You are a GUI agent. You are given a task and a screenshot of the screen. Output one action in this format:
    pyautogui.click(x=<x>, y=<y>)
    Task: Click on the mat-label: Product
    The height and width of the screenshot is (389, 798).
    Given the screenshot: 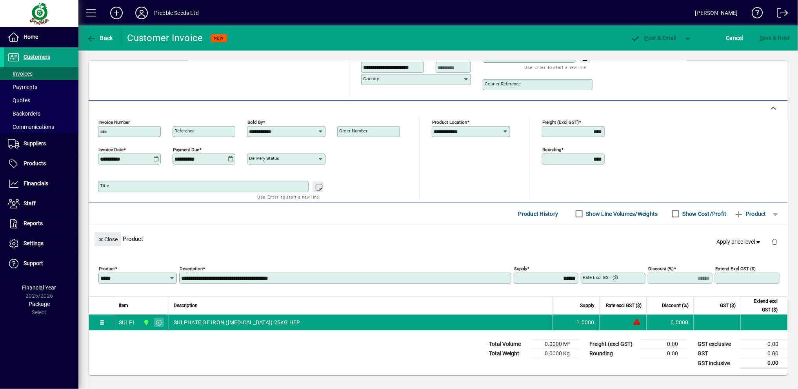 What is the action you would take?
    pyautogui.click(x=107, y=269)
    